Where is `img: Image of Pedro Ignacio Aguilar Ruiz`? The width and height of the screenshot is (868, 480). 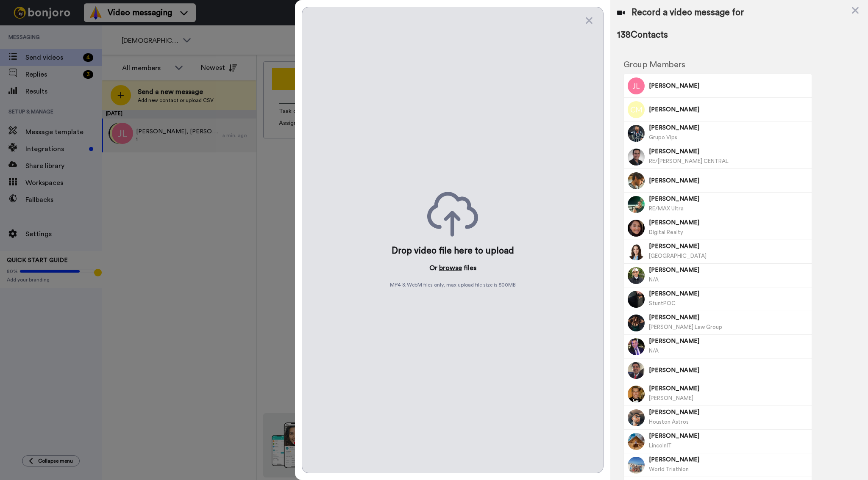 img: Image of Pedro Ignacio Aguilar Ruiz is located at coordinates (637, 371).